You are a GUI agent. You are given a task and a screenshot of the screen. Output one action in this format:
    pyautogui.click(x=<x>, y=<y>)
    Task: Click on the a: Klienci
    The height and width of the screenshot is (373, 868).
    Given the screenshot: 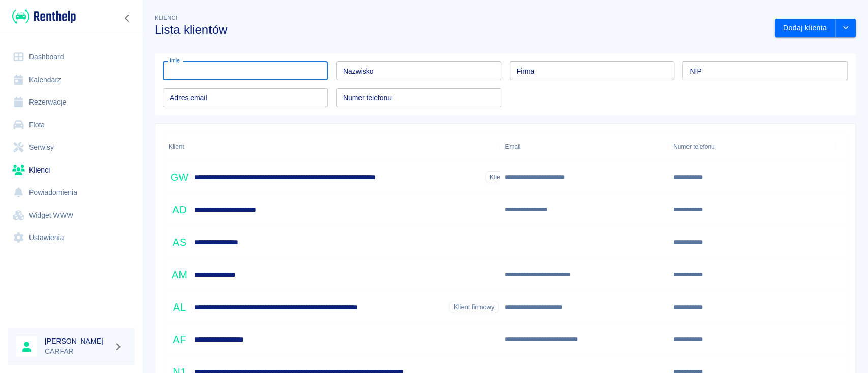 What is the action you would take?
    pyautogui.click(x=71, y=170)
    